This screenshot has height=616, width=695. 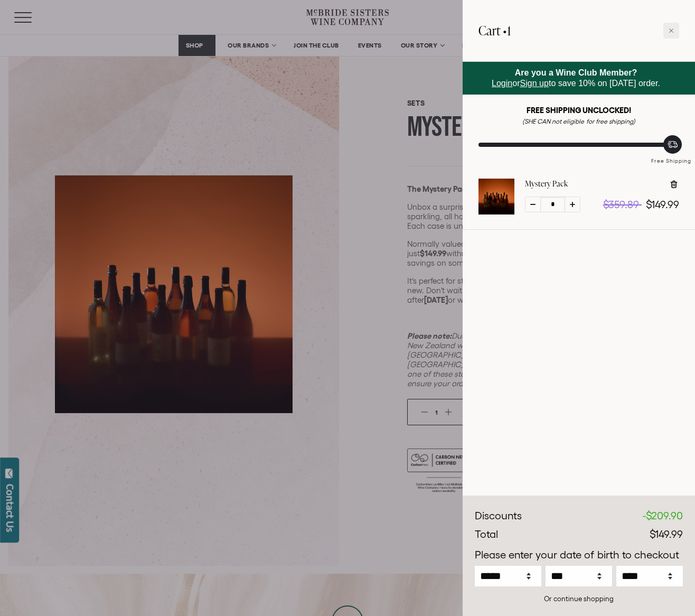 I want to click on a: Login, so click(x=501, y=83).